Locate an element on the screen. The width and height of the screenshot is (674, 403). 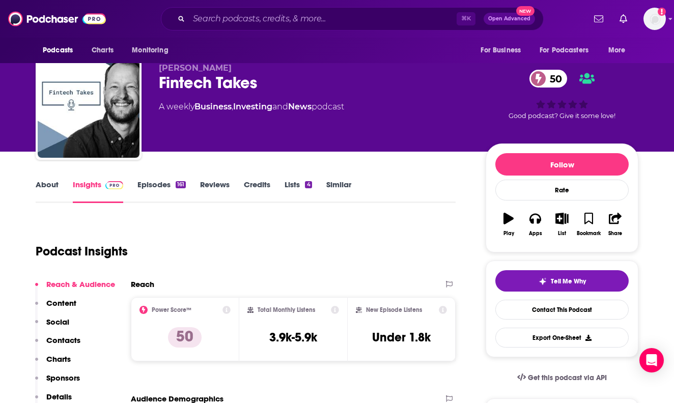
a: Contact This Podcast is located at coordinates (562, 310).